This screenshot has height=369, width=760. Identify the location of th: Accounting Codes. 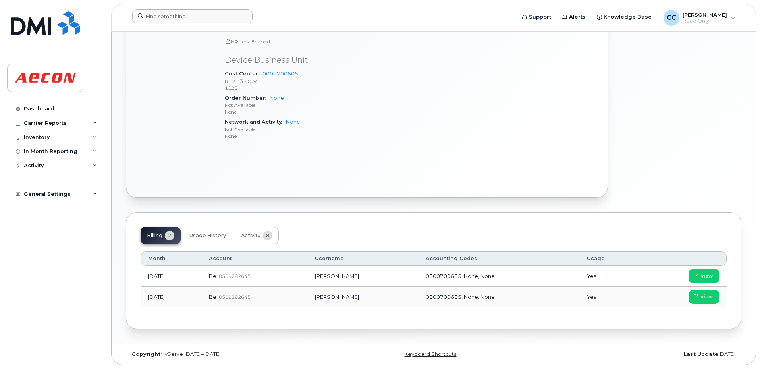
(499, 259).